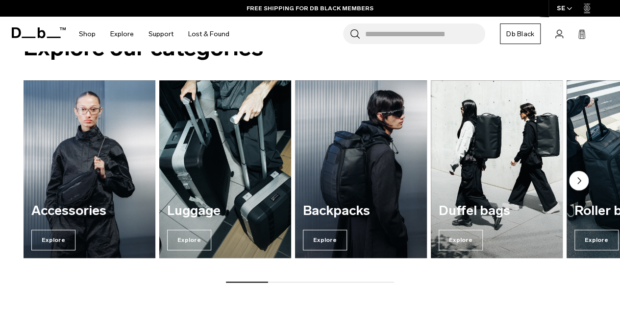 The width and height of the screenshot is (620, 309). What do you see at coordinates (361, 169) in the screenshot?
I see `div: 3 / 7` at bounding box center [361, 169].